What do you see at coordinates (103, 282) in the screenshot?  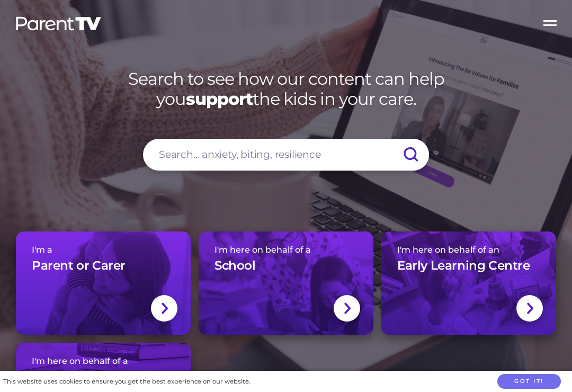 I see `a: I'm aParent or Carer` at bounding box center [103, 282].